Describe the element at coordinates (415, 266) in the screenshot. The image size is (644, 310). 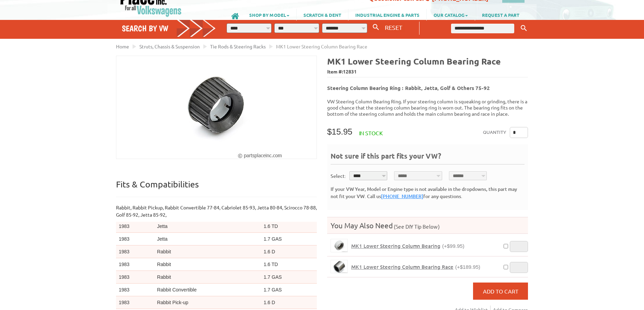
I see `a: MK1 Lower Steering Column Bearing Race(+$189.95)` at that location.